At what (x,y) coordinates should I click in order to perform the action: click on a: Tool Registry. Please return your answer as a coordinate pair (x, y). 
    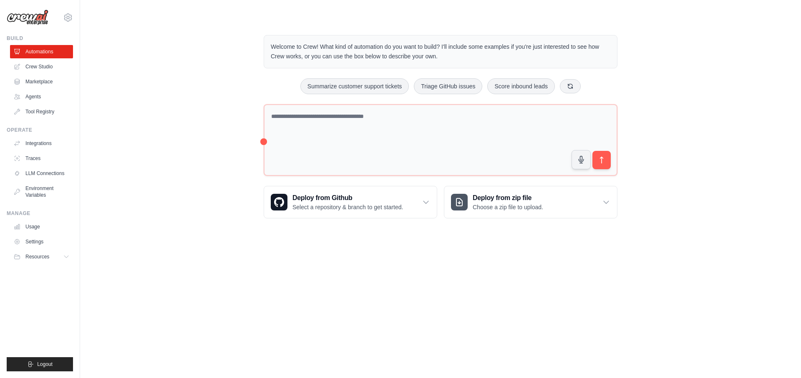
    Looking at the image, I should click on (41, 112).